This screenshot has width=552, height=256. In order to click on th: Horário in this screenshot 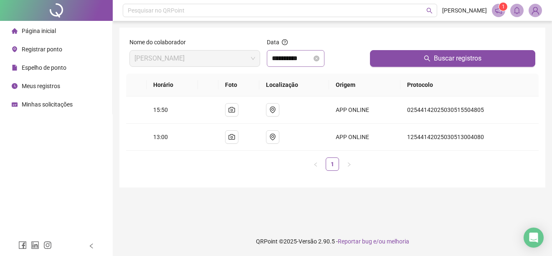, I will do `click(172, 85)`.